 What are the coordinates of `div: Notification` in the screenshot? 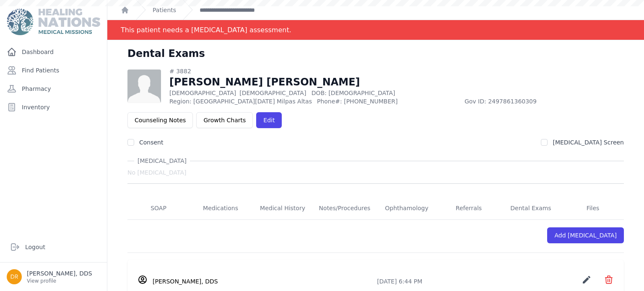 It's located at (376, 30).